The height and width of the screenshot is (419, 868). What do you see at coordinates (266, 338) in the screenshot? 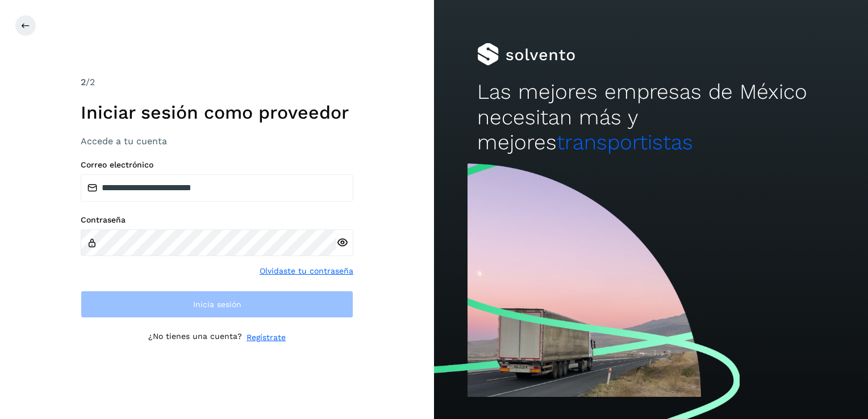
I see `a: Regístrate` at bounding box center [266, 338].